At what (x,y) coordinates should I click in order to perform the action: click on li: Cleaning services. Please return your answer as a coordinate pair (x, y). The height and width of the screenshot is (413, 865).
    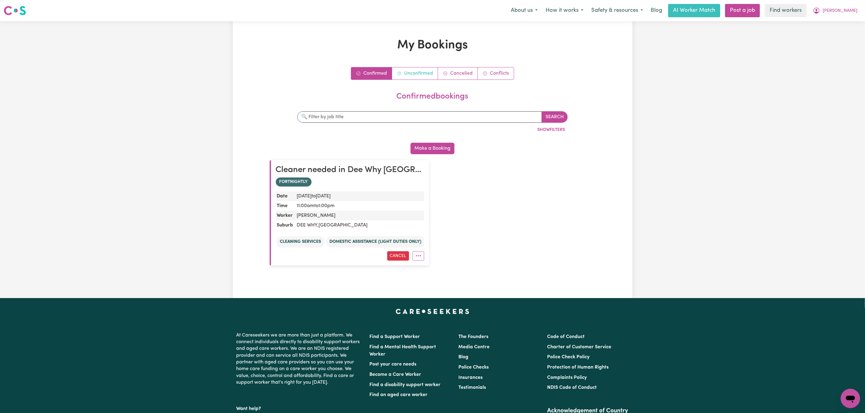
    Looking at the image, I should click on (301, 242).